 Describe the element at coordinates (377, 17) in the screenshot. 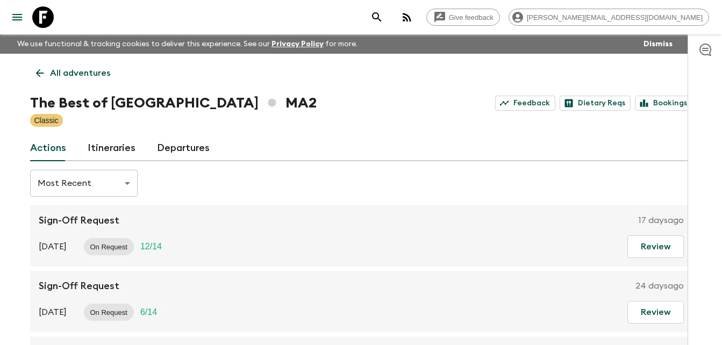

I see `button: search adventures` at that location.